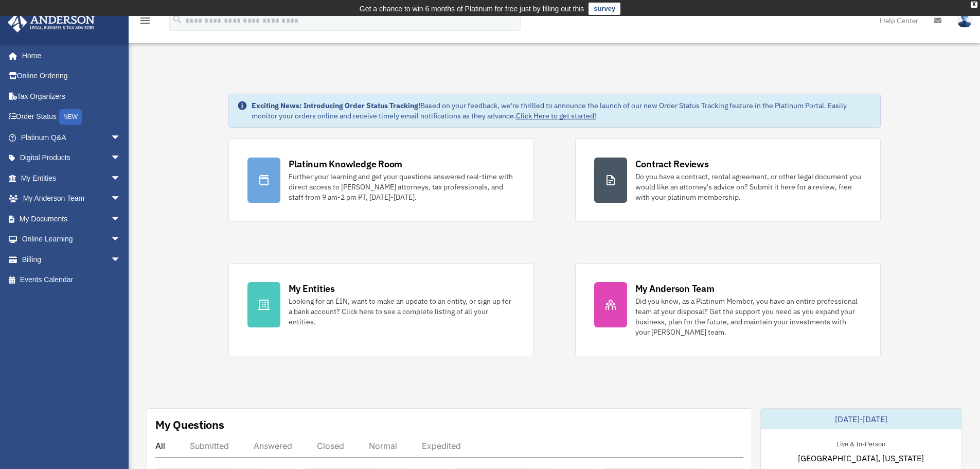 The width and height of the screenshot is (980, 469). Describe the element at coordinates (381, 180) in the screenshot. I see `a: Platinum Knowledge Room Further your learning and get your questions answered real-time with dire...` at that location.